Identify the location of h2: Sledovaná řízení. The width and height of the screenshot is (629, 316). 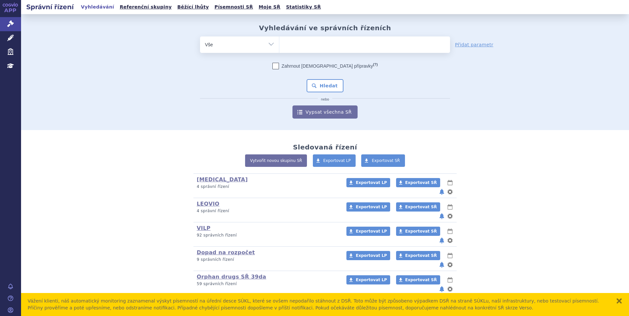
(325, 147).